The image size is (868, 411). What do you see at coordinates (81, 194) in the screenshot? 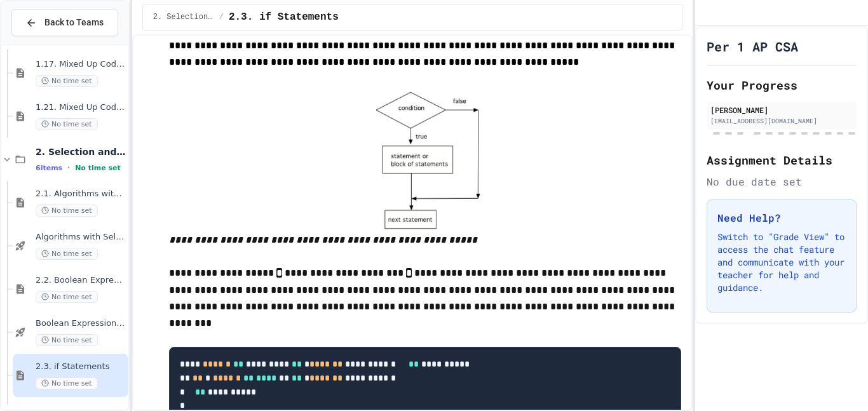
I see `span: 2.1. Algorithms with Selection and Repetition` at bounding box center [81, 194].